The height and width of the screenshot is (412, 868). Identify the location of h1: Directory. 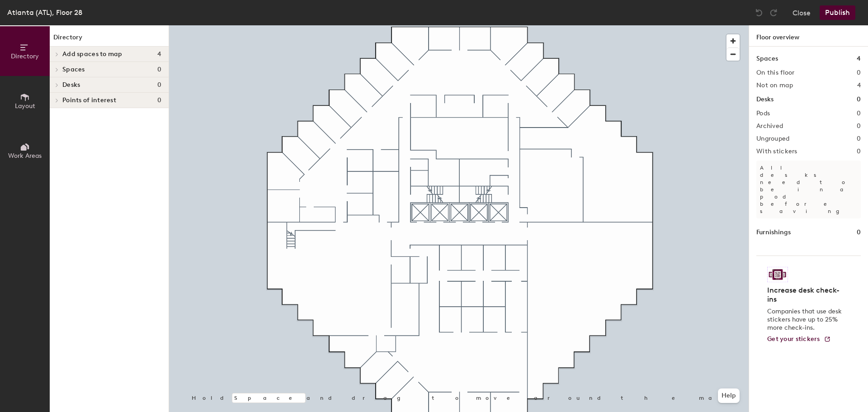
(109, 39).